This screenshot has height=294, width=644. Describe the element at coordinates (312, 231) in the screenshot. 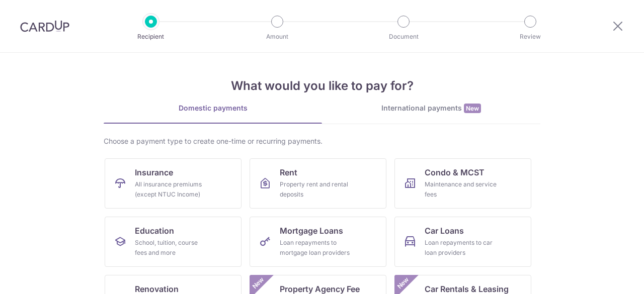

I see `span: Mortgage Loans` at that location.